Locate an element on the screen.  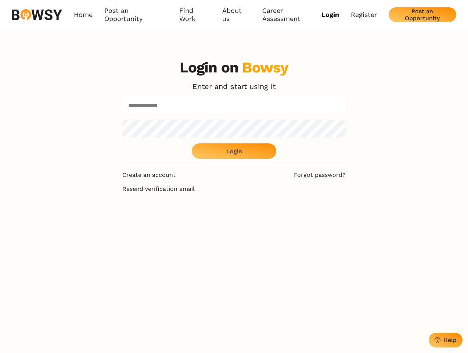
img: svg%3e is located at coordinates (37, 15).